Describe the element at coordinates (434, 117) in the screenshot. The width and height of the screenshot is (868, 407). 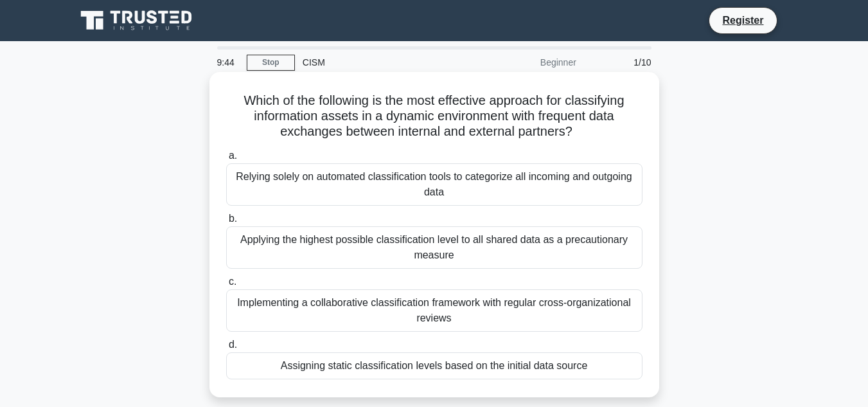
I see `h5: Which of the following is the most effective approach for classifying information assets in a dyn...` at that location.